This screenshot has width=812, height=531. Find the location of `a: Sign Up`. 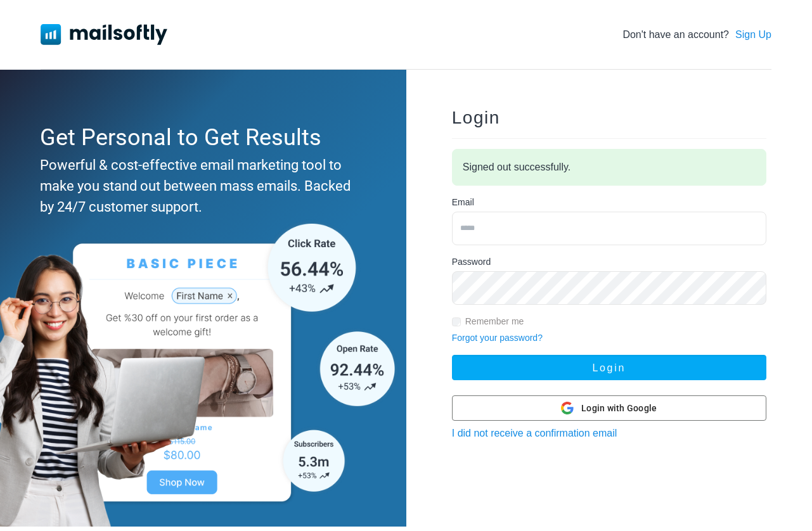

a: Sign Up is located at coordinates (753, 35).